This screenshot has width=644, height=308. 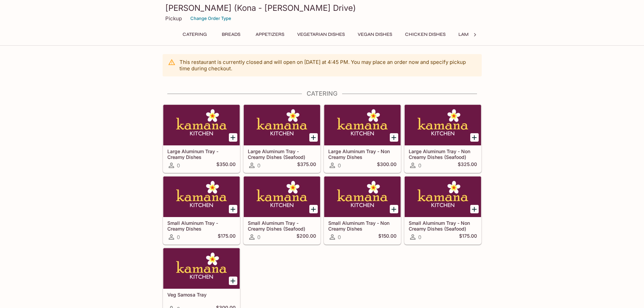 I want to click on button: Chicken Dishes, so click(x=426, y=34).